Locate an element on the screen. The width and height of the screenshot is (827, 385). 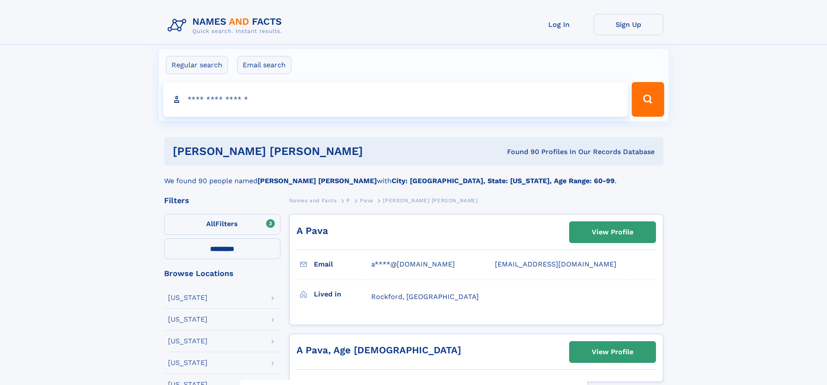
span: P is located at coordinates (348, 201).